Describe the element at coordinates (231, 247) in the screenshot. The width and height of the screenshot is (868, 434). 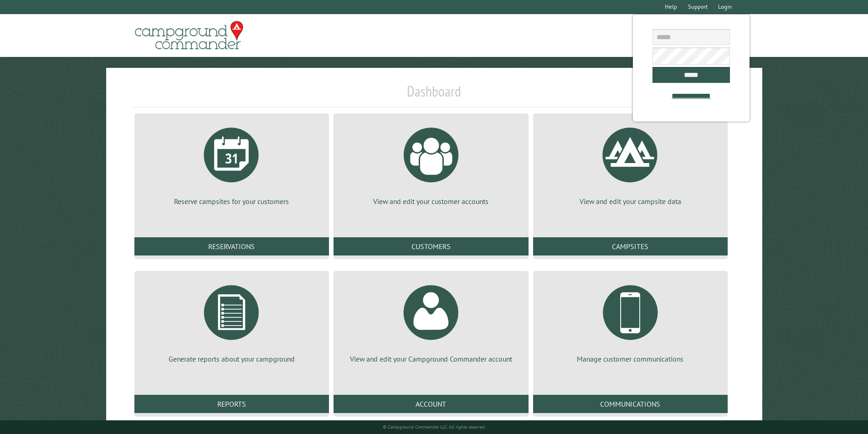
I see `a: Reservations` at that location.